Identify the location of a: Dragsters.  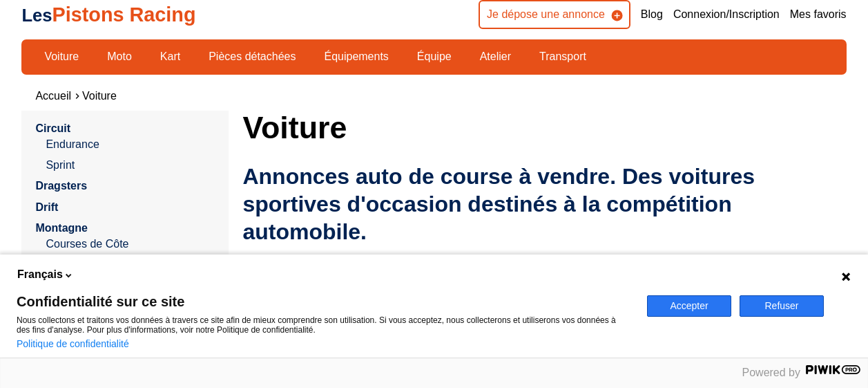
(60, 185).